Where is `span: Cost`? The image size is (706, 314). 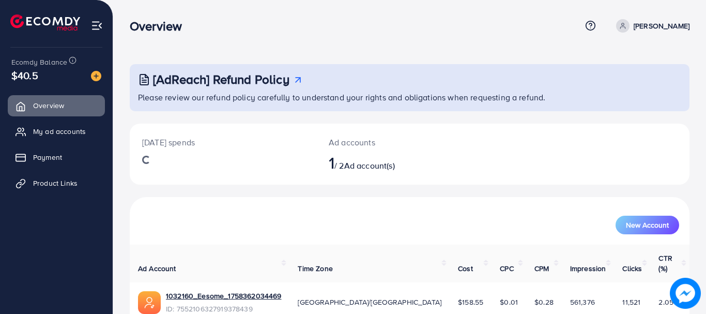 span: Cost is located at coordinates (465, 268).